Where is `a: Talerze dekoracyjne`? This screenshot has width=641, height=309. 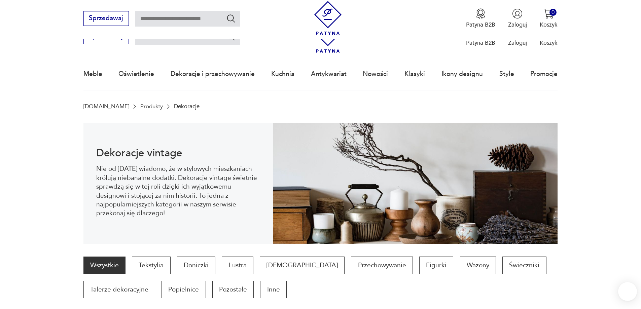
a: Talerze dekoracyjne is located at coordinates (119, 290).